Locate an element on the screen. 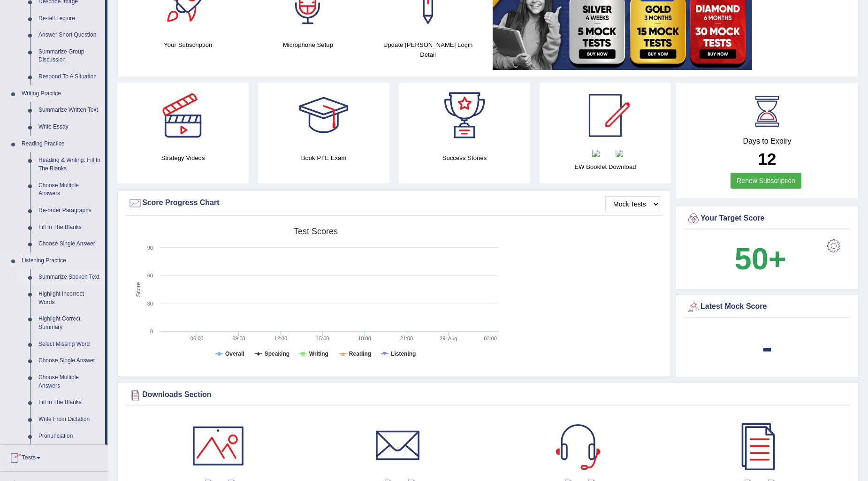 Image resolution: width=868 pixels, height=481 pixels. div: Downloads Section is located at coordinates (488, 395).